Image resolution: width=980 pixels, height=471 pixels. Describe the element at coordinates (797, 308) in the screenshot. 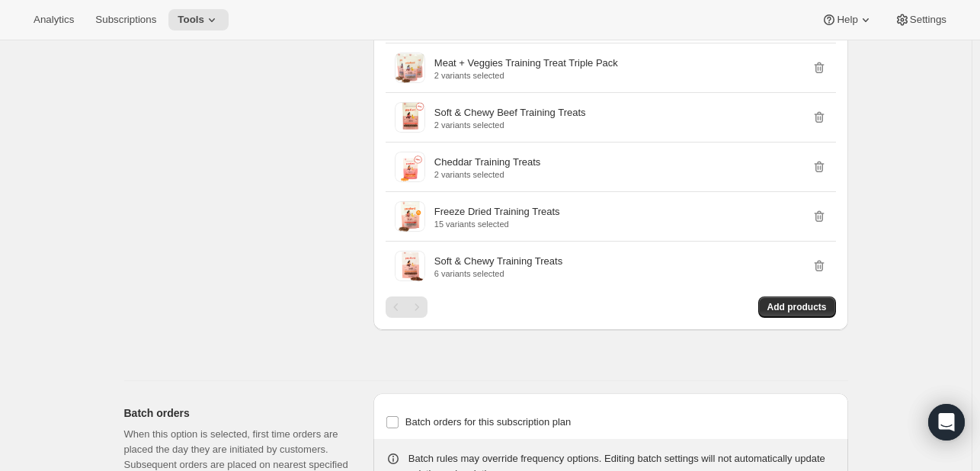

I see `button: Add products` at that location.